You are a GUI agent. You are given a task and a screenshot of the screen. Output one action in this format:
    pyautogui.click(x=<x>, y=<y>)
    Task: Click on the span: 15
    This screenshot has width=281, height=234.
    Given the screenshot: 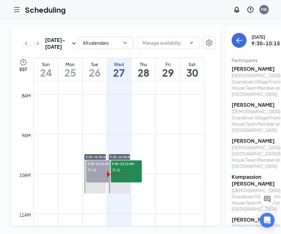 What is the action you would take?
    pyautogui.click(x=94, y=170)
    